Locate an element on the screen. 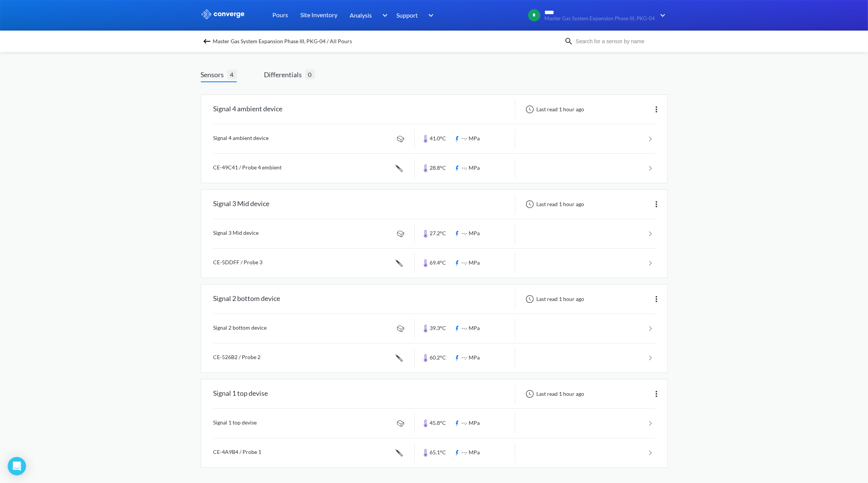 This screenshot has height=483, width=868. div: Signal 2 bottom device is located at coordinates (247, 299).